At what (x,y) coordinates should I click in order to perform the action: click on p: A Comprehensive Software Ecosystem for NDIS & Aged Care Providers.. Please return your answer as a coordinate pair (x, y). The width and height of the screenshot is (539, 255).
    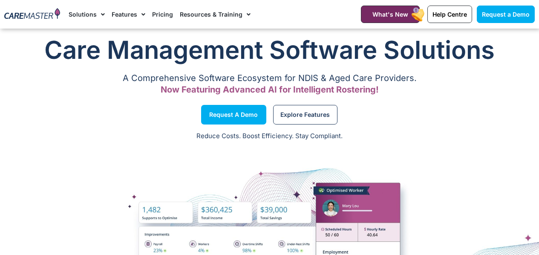
    Looking at the image, I should click on (269, 78).